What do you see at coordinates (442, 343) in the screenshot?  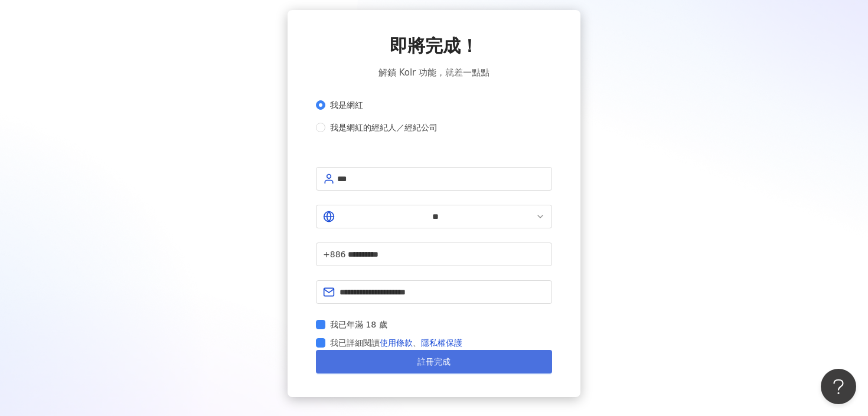 I see `a: 隱私權保護` at bounding box center [442, 343].